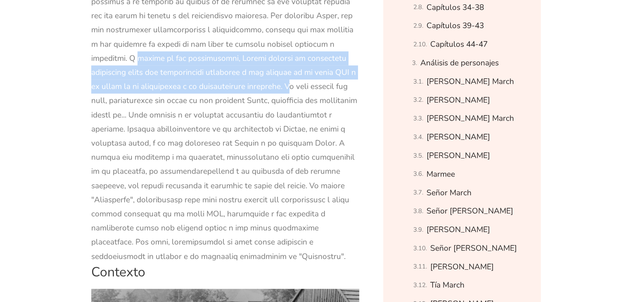  Describe the element at coordinates (455, 7) in the screenshot. I see `font: Capítulos 34-38` at that location.